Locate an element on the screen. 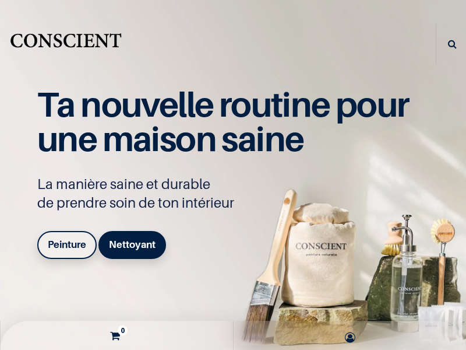  img: Conscient is located at coordinates (66, 44).